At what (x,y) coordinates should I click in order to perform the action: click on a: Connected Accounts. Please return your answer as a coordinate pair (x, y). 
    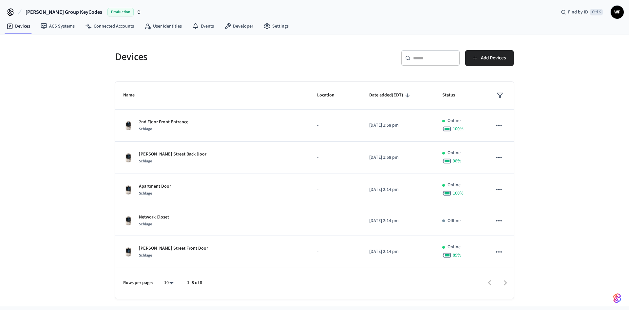
    Looking at the image, I should click on (109, 26).